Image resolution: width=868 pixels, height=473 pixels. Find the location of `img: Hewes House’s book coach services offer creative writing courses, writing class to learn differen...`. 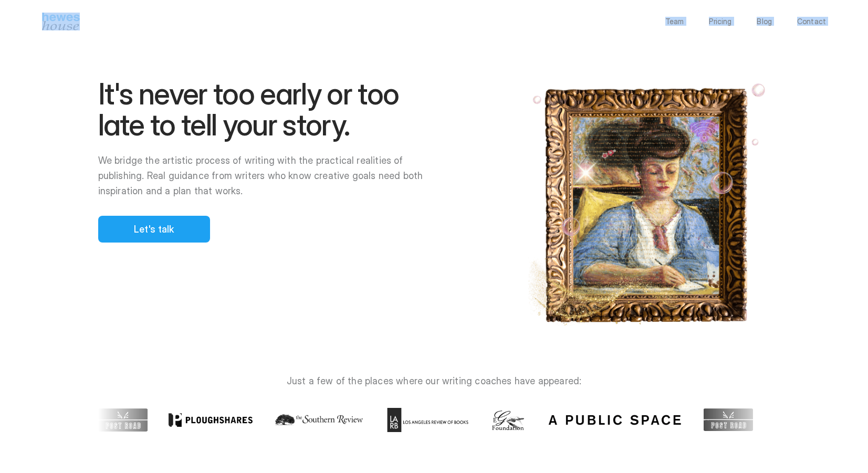

img: Hewes House’s book coach services offer creative writing courses, writing class to learn differen... is located at coordinates (61, 21).